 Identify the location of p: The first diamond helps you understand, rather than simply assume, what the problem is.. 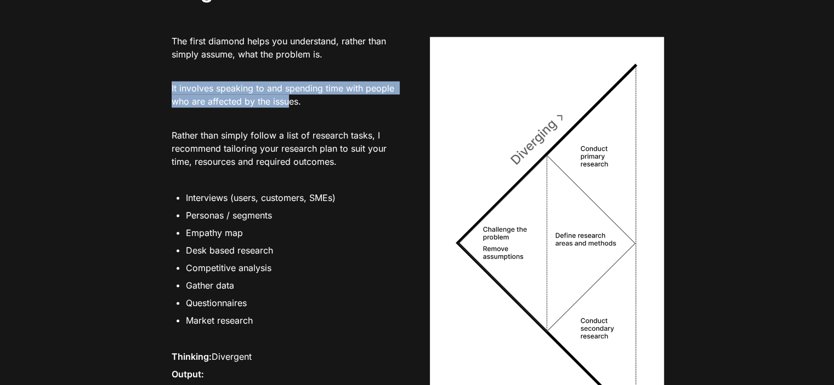
(287, 47).